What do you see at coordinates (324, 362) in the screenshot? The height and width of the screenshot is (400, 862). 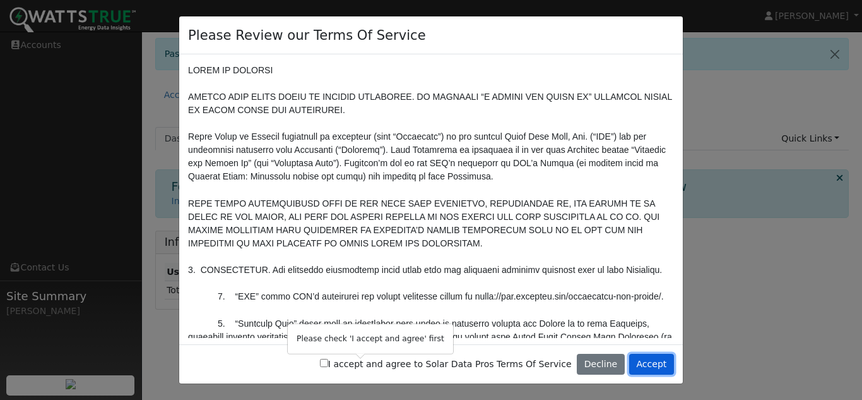 I see `input: I accept and agree to Solar Data Pros Terms Of Service` at bounding box center [324, 362].